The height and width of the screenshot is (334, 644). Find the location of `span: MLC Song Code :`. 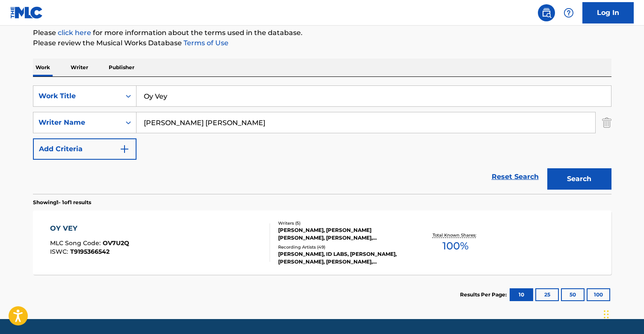

span: MLC Song Code : is located at coordinates (76, 243).